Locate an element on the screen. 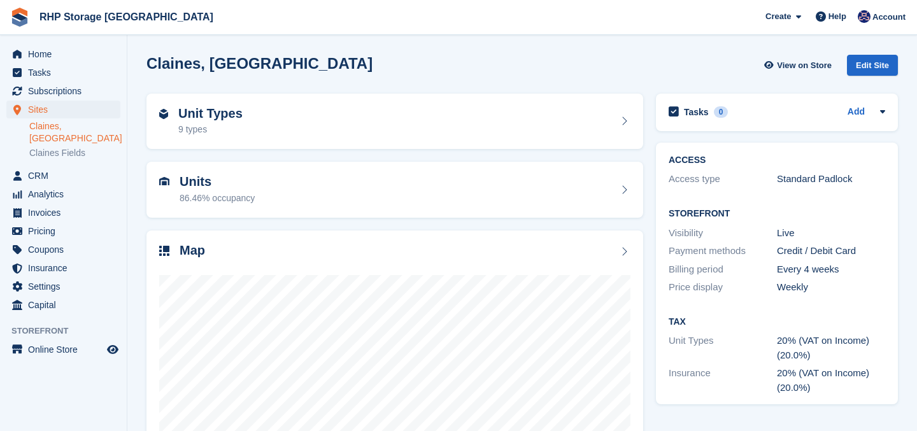 Image resolution: width=917 pixels, height=431 pixels. div: Access type is located at coordinates (723, 179).